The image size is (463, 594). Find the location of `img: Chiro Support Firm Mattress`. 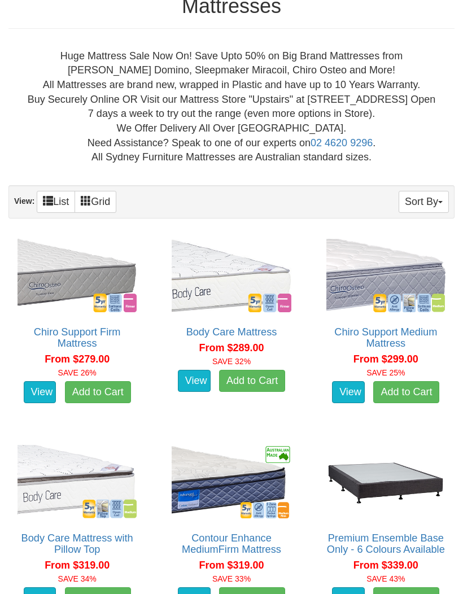

img: Chiro Support Firm Mattress is located at coordinates (77, 275).